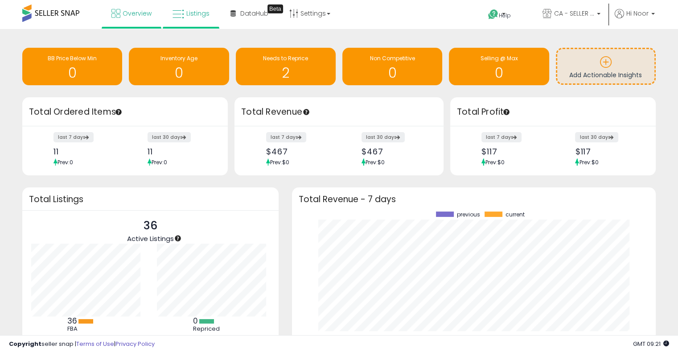  What do you see at coordinates (95, 343) in the screenshot?
I see `a: Terms of Use` at bounding box center [95, 343].